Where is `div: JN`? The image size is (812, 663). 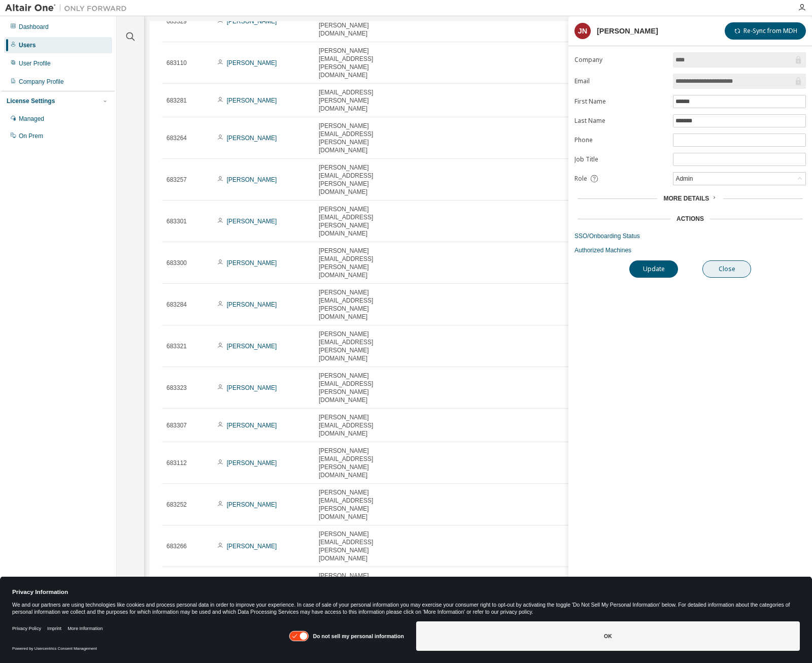
div: JN is located at coordinates (583, 31).